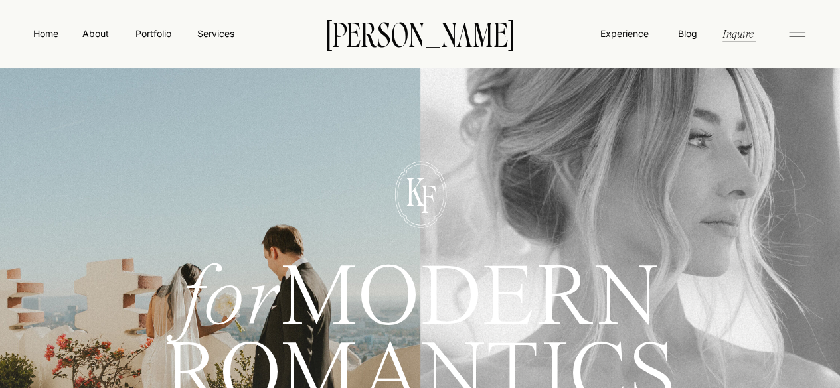 The height and width of the screenshot is (388, 840). I want to click on p: K, so click(415, 190).